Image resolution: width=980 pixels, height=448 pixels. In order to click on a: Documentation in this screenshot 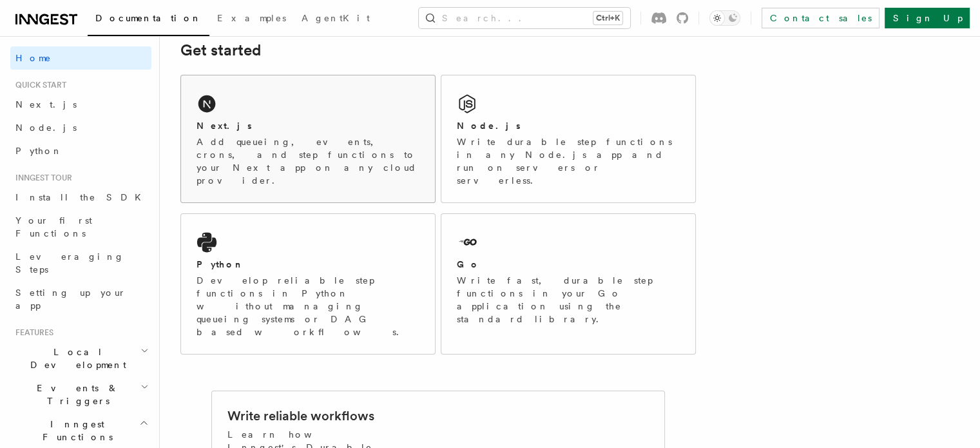, I will do `click(148, 20)`.